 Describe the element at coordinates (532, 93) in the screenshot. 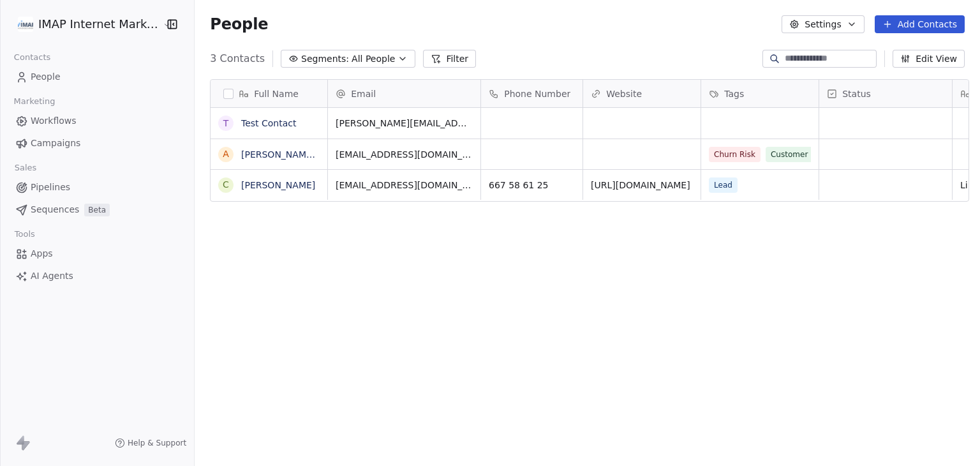

I see `div: Phone Number` at that location.